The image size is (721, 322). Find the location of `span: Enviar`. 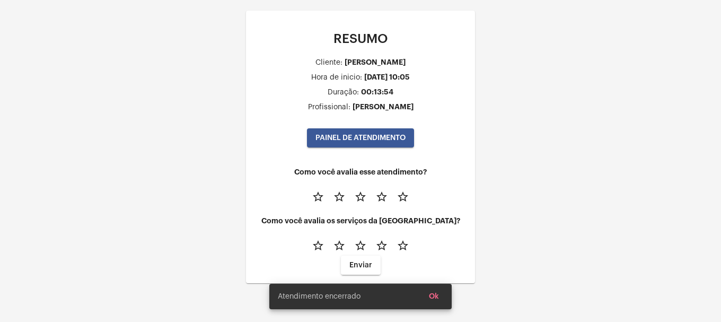

span: Enviar is located at coordinates (361, 265).